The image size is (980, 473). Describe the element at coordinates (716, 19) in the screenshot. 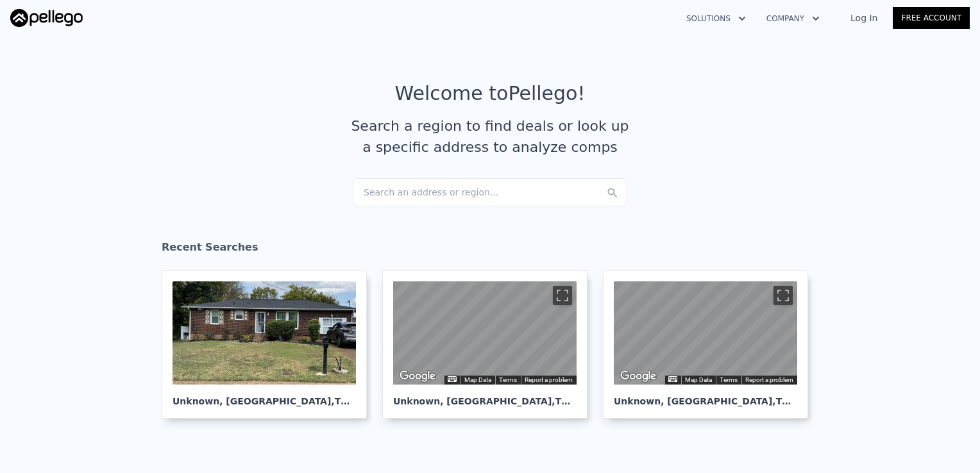

I see `button: Solutions` at that location.